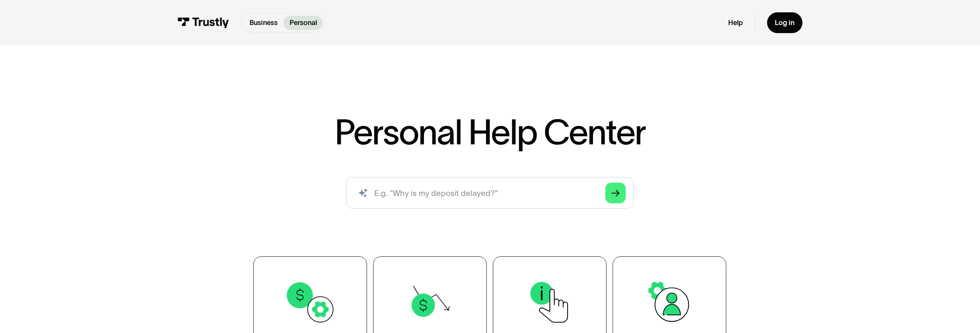 Image resolution: width=980 pixels, height=333 pixels. What do you see at coordinates (264, 23) in the screenshot?
I see `a: Business` at bounding box center [264, 23].